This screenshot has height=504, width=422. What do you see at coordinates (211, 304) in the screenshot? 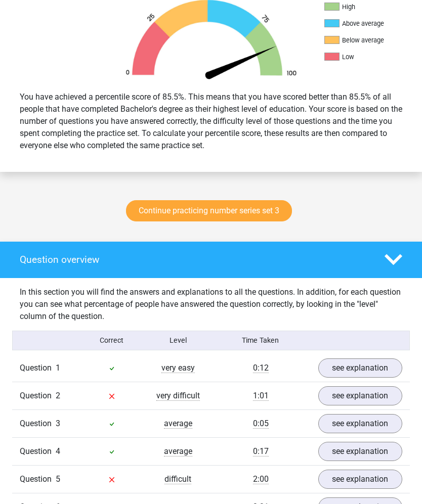
I see `div: In this section you will find the answers and explanations to all the questions. In addition, for...` at bounding box center [211, 304].